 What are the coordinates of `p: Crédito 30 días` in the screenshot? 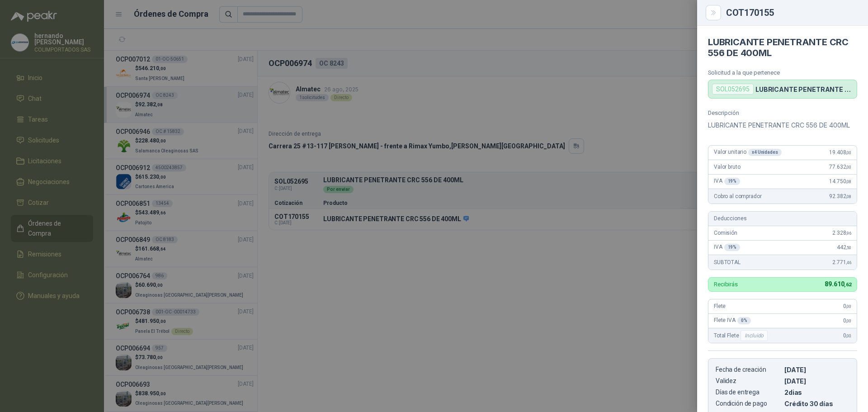 It's located at (817, 404).